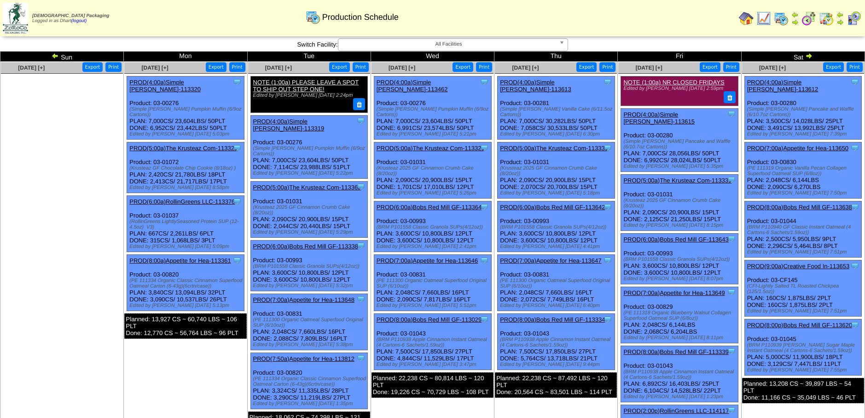 Image resolution: width=865 pixels, height=418 pixels. Describe the element at coordinates (434, 283) in the screenshot. I see `div: (PE 111300 Organic Oatmeal Superfood Original SUP (6/10oz))` at that location.